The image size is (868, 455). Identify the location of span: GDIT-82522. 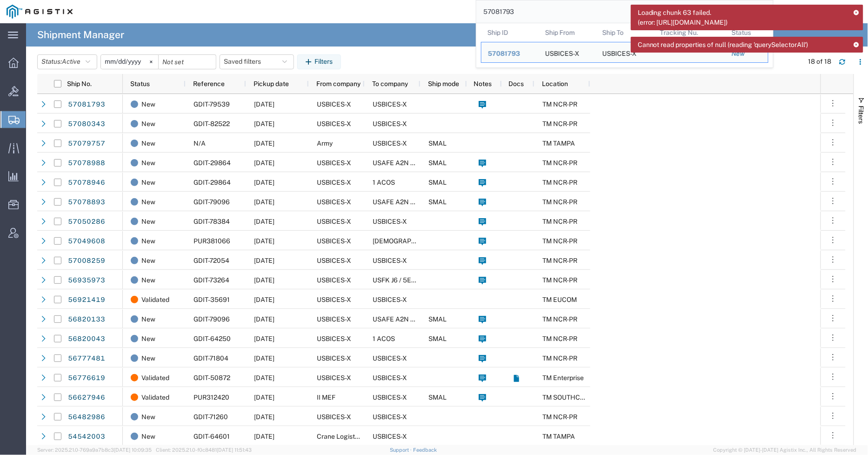
(212, 124).